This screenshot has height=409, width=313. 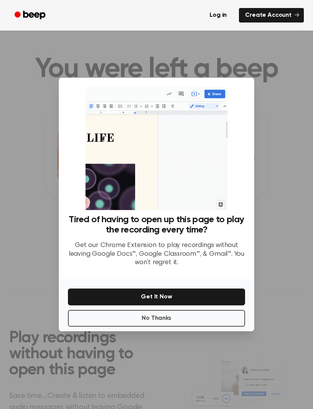 What do you see at coordinates (156, 254) in the screenshot?
I see `p: Get our Chrome Extension to play recordings without leaving Google Docs™, Google Classroom™, & Gm...` at bounding box center [156, 254].